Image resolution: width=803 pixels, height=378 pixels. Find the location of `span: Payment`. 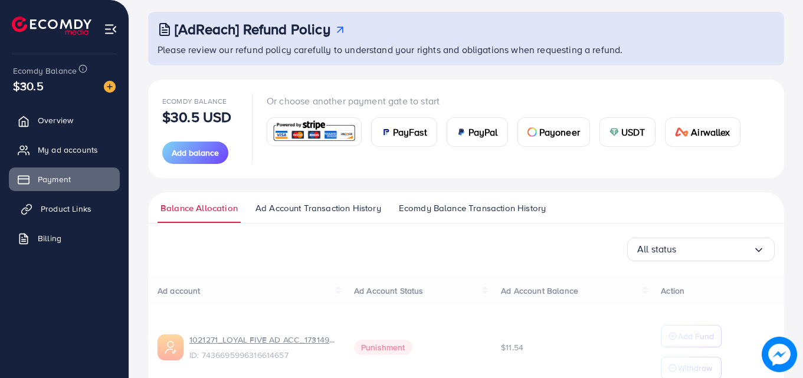

span: Payment is located at coordinates (54, 179).